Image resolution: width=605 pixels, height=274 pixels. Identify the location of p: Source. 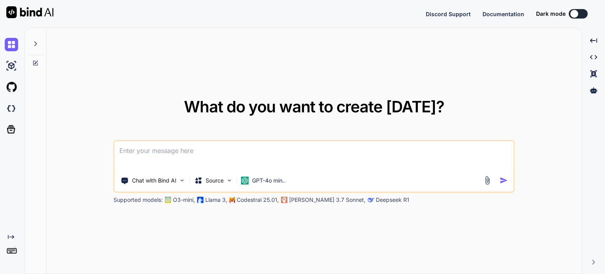
(215, 180).